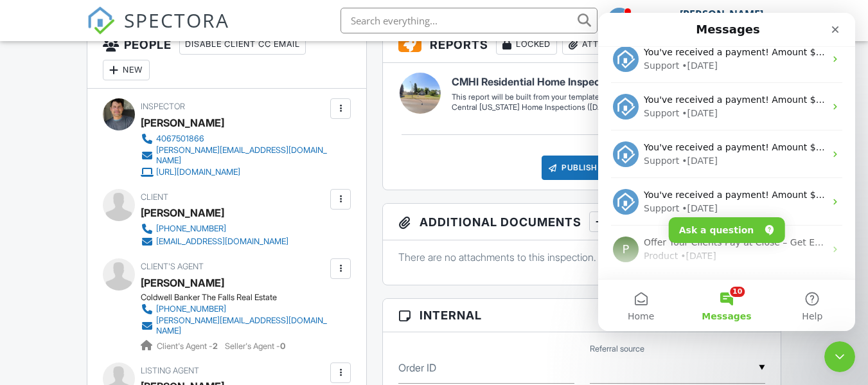  What do you see at coordinates (582, 257) in the screenshot?
I see `p: There are no attachments to this inspection.` at bounding box center [582, 257].